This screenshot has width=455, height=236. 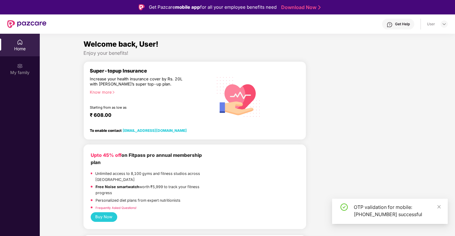 I want to click on img: svg+xml;base64,PHN2ZyB3aWR0aD0iMjAiIGhlaWdodD0iMjAiIHZpZXdCb3g9IjAgMCAyMCAyMCIgZmlsbD0ibm9uZSIgeG..., so click(x=20, y=66).